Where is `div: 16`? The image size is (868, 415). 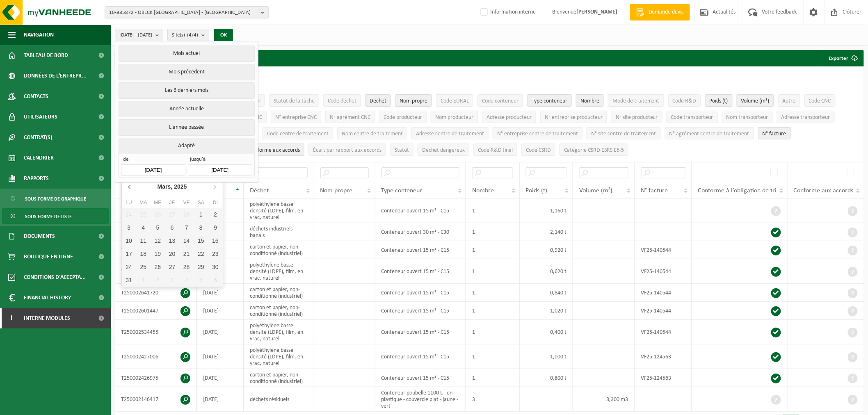
div: 16 is located at coordinates (215, 241).